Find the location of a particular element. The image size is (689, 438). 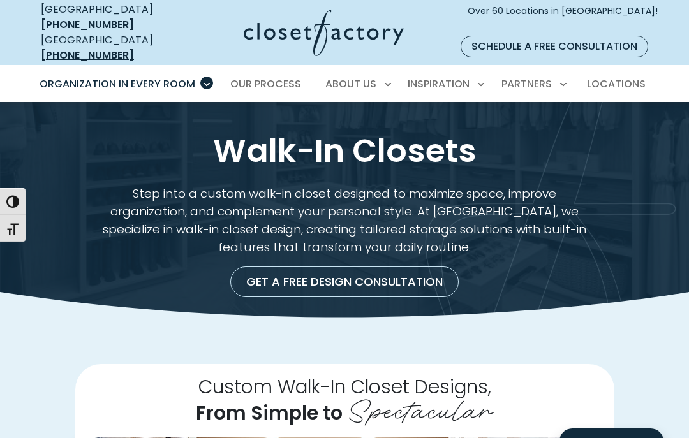

span: Partners is located at coordinates (527, 84).